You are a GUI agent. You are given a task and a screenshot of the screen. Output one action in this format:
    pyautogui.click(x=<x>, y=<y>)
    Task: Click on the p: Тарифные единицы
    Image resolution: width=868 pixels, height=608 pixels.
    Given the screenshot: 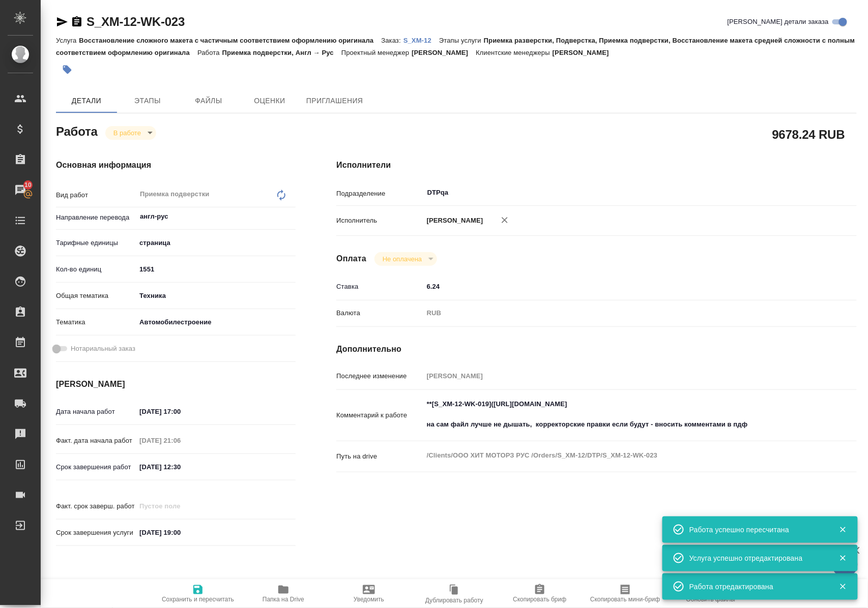 What is the action you would take?
    pyautogui.click(x=96, y=243)
    